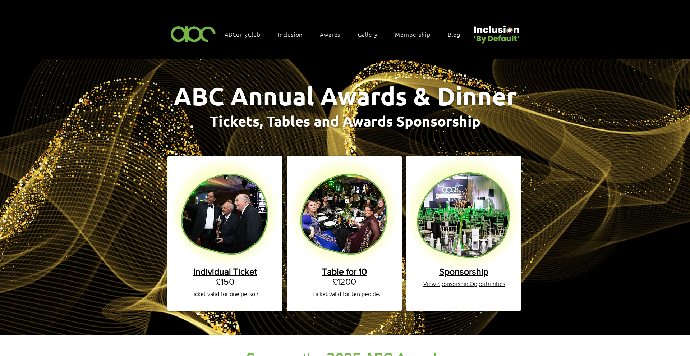 The width and height of the screenshot is (690, 356). I want to click on span: View Sponsorship Opportunities, so click(464, 283).